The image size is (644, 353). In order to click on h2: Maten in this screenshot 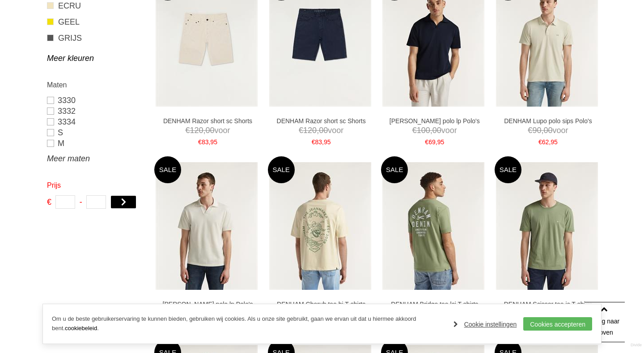, I will do `click(95, 85)`.